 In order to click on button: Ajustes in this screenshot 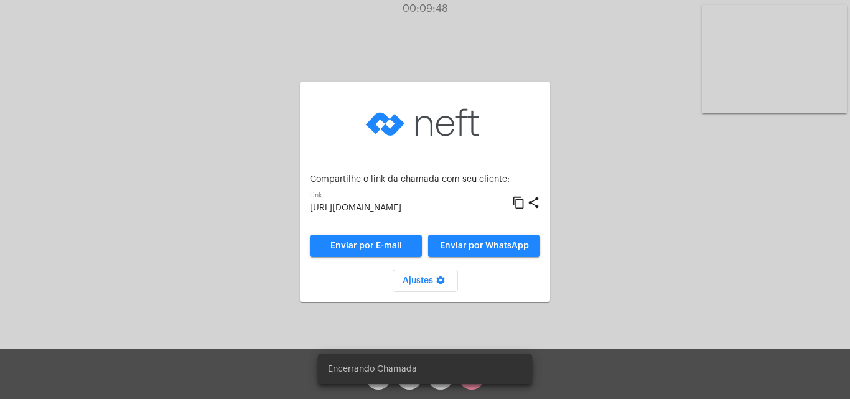, I will do `click(425, 281)`.